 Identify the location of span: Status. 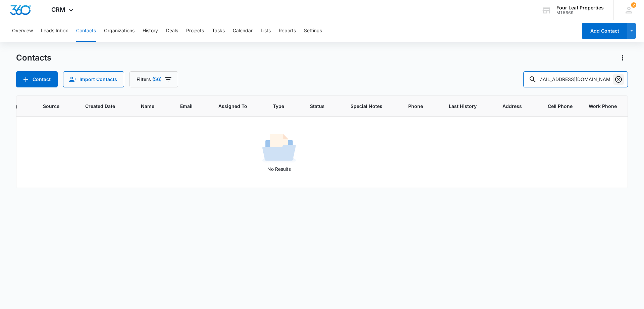
(318, 106).